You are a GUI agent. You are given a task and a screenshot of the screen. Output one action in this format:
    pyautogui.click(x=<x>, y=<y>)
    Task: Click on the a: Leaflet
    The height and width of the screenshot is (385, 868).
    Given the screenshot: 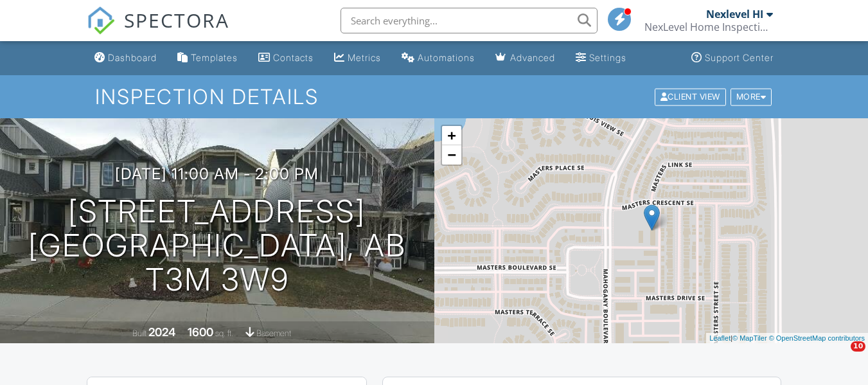 What is the action you would take?
    pyautogui.click(x=719, y=338)
    